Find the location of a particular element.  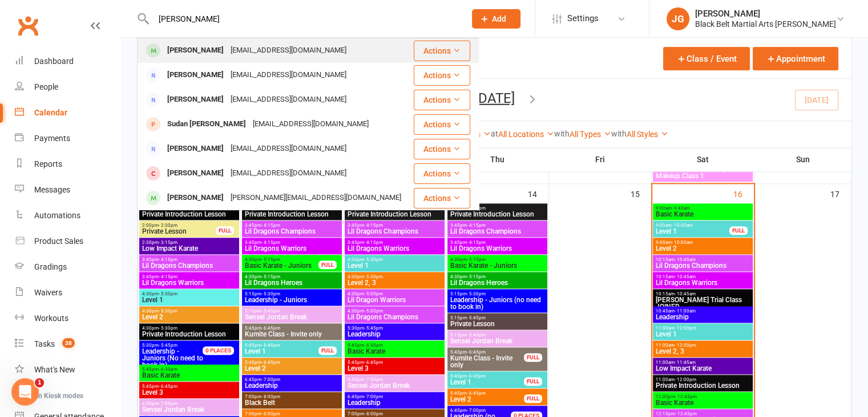

button: Class / Event is located at coordinates (707, 58).